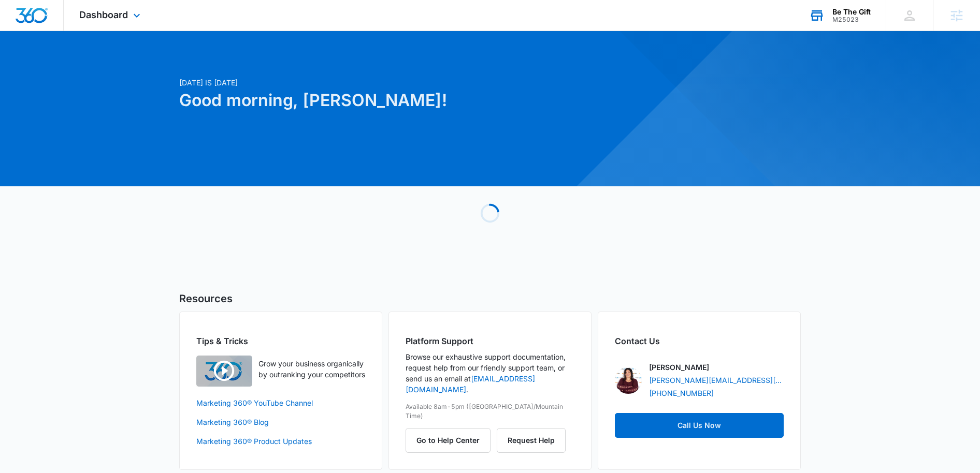 Image resolution: width=980 pixels, height=473 pixels. I want to click on img: Farra Lanzer, so click(628, 380).